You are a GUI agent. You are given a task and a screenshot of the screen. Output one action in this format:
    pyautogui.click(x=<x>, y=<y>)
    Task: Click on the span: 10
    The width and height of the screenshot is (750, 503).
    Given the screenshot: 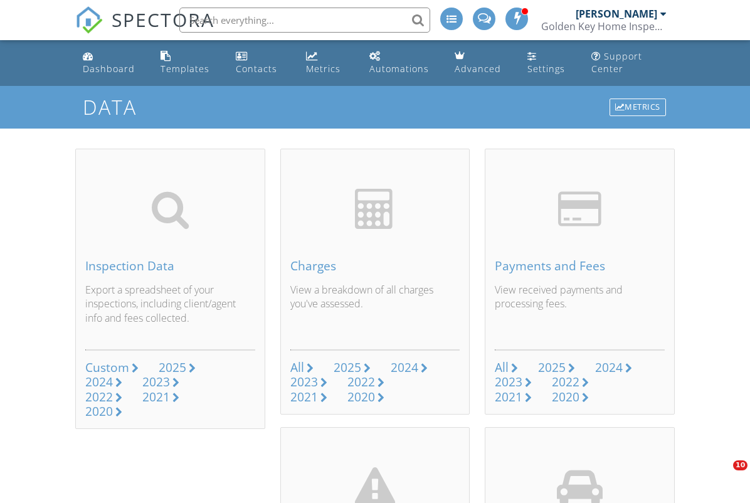 What is the action you would take?
    pyautogui.click(x=740, y=465)
    